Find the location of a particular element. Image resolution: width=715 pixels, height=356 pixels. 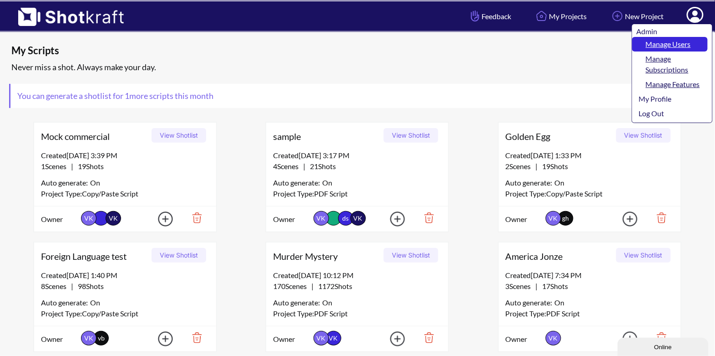

span: 1 more scripts this month is located at coordinates (168, 96).